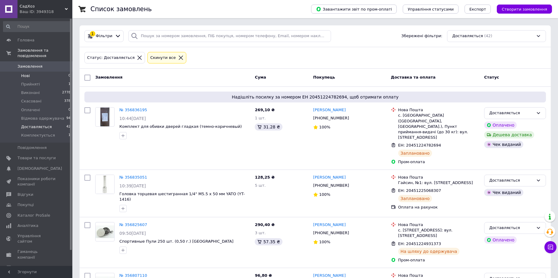 The image size is (558, 278). I want to click on a: № 356836195, so click(133, 110).